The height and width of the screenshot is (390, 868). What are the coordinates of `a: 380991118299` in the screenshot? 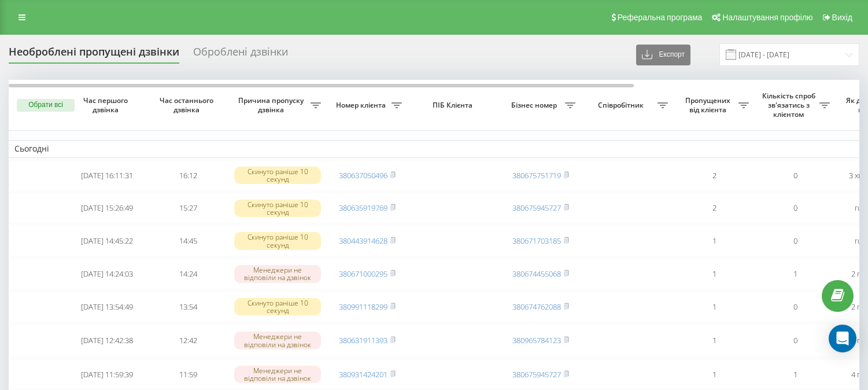 It's located at (364, 306).